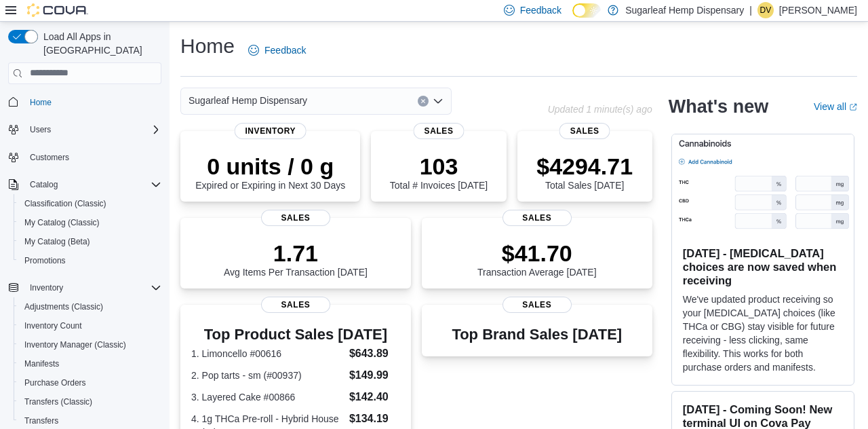 The height and width of the screenshot is (429, 868). Describe the element at coordinates (853, 107) in the screenshot. I see `svg: External link` at that location.